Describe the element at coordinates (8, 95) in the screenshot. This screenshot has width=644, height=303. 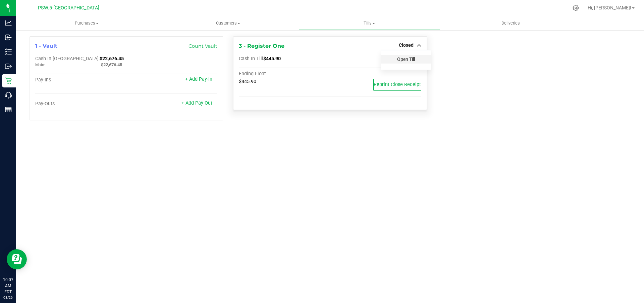
I see `inline-svg: Call Center` at that location.